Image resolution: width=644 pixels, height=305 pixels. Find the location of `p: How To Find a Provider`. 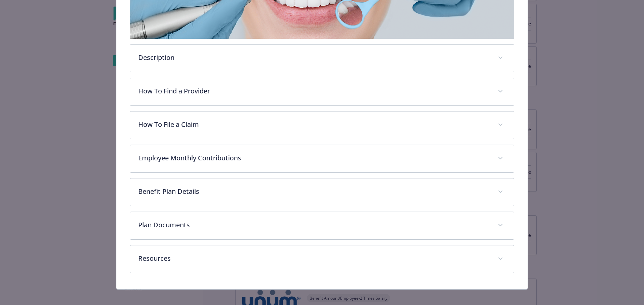

p: How To Find a Provider is located at coordinates (314, 91).